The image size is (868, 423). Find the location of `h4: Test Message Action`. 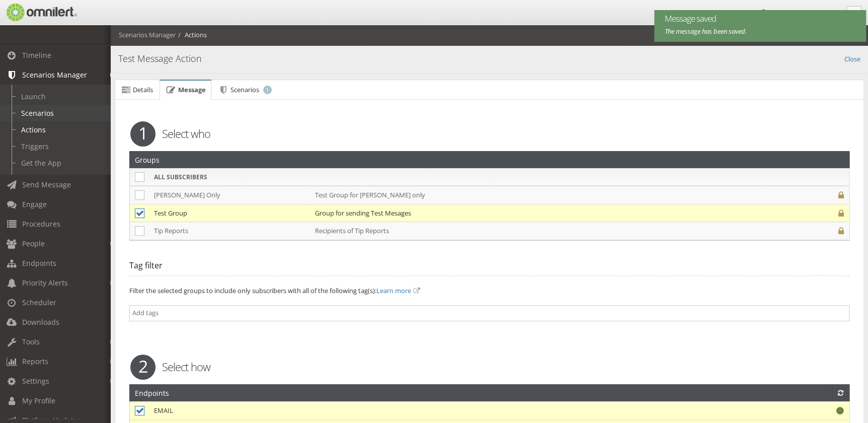

h4: Test Message Action is located at coordinates (489, 59).